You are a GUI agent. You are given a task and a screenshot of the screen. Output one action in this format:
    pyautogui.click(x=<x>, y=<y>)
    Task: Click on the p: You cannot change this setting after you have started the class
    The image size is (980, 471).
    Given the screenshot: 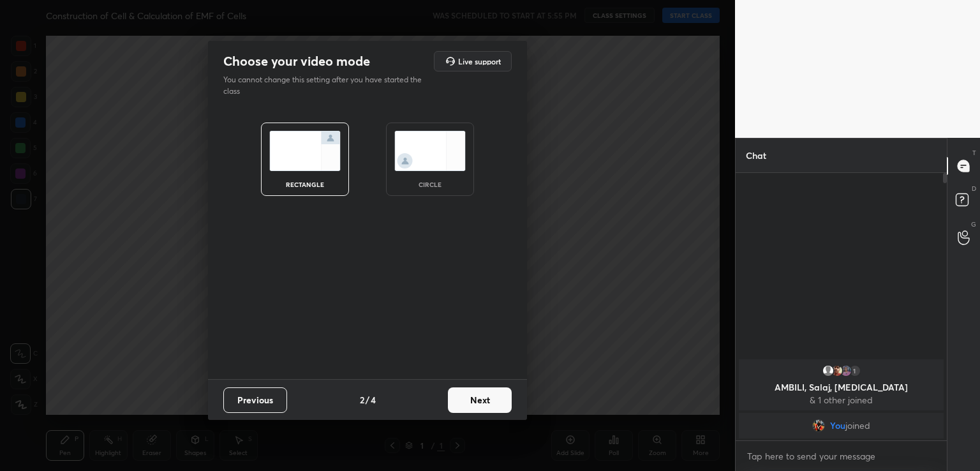 What is the action you would take?
    pyautogui.click(x=327, y=86)
    